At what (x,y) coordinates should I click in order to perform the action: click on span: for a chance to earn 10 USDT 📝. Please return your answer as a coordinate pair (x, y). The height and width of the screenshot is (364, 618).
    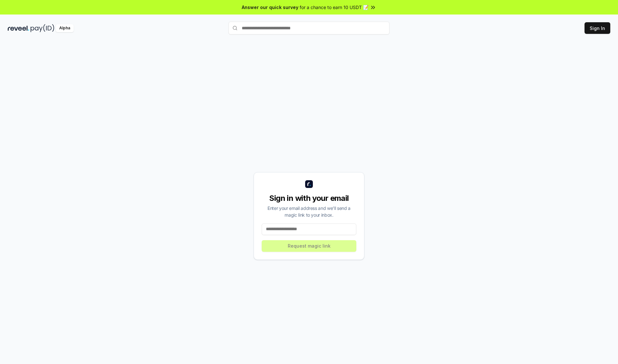
    Looking at the image, I should click on (334, 7).